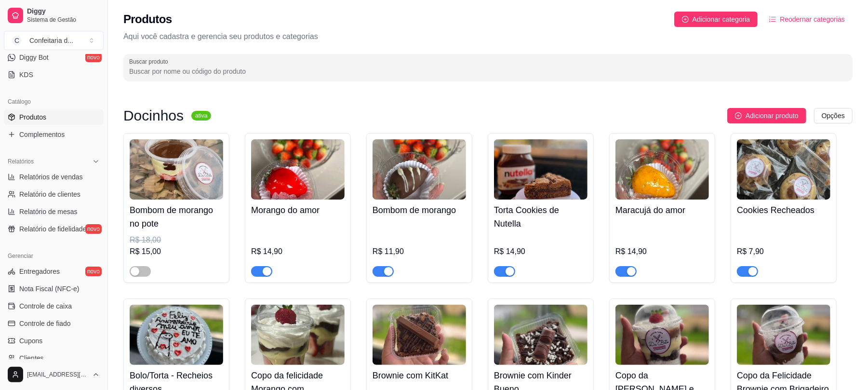 This screenshot has height=390, width=868. I want to click on span: Relatório de clientes, so click(50, 194).